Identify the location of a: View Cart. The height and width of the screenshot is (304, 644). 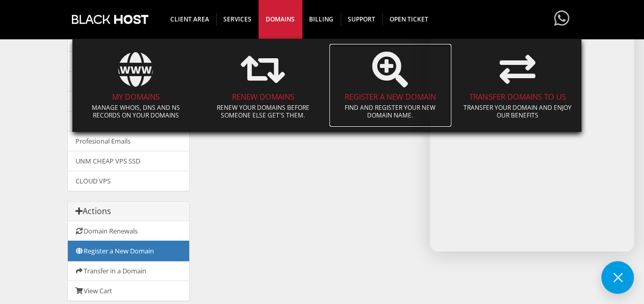
(129, 290).